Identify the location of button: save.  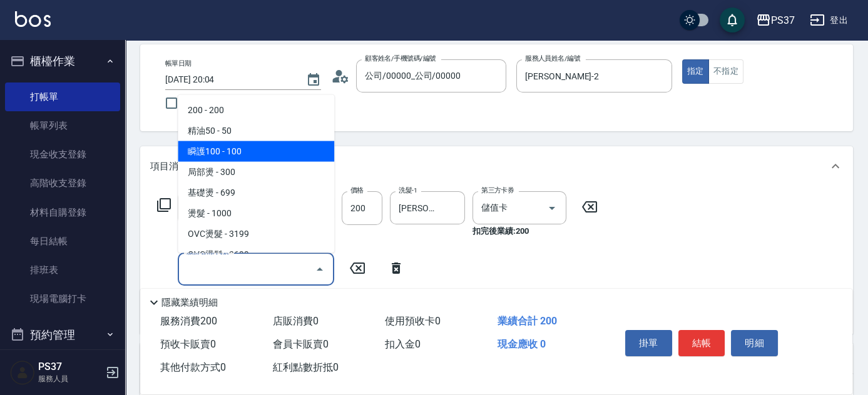
(732, 20).